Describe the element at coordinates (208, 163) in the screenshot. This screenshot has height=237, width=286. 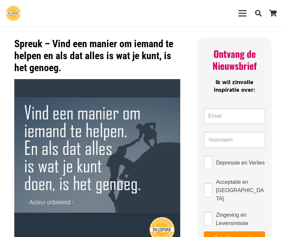
I see `input: Depressie en Verlies` at that location.